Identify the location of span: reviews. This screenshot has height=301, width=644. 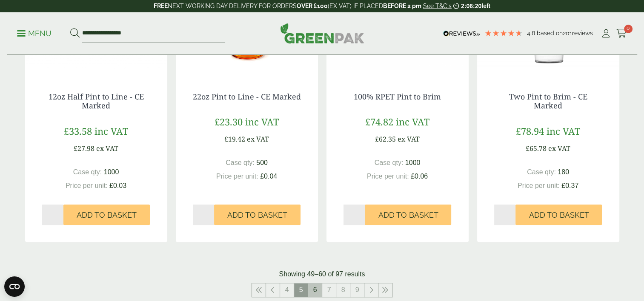
(582, 33).